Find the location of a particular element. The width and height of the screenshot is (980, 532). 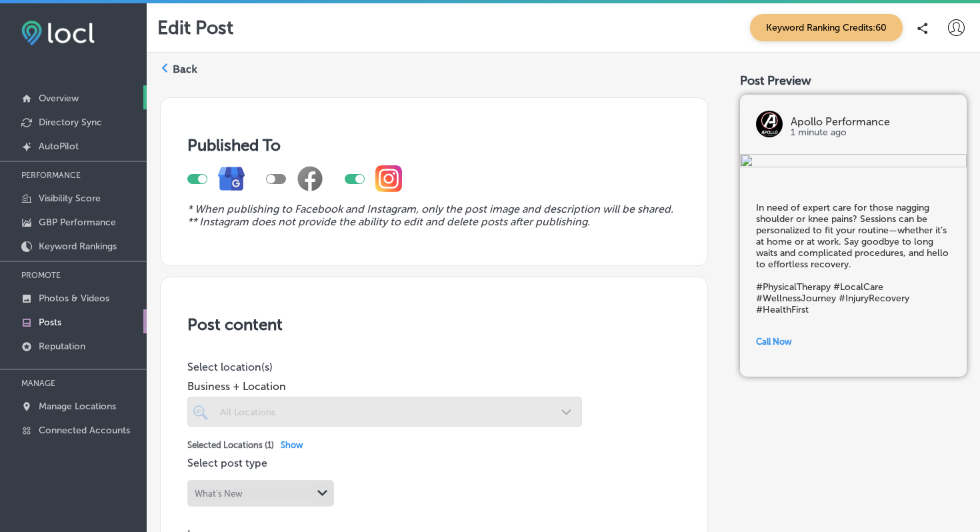

p: Select location(s) is located at coordinates (384, 367).